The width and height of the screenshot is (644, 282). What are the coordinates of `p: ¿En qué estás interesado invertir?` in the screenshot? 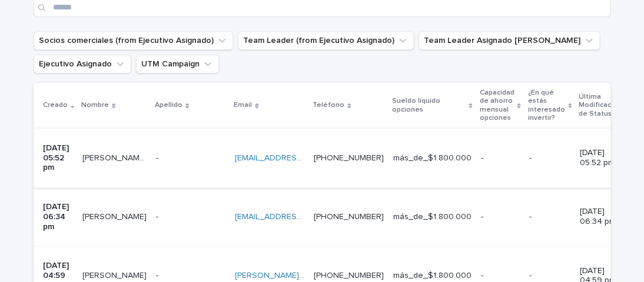 It's located at (546, 106).